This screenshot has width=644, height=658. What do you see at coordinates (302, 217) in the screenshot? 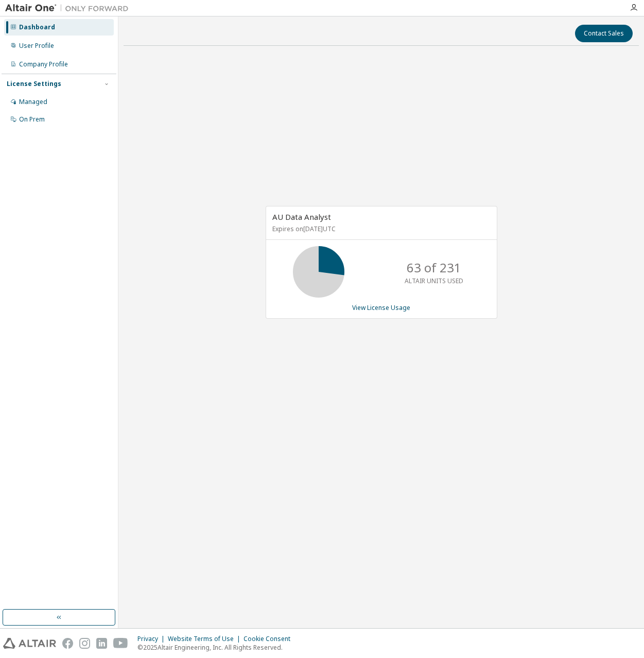
I see `span: AU Data Analyst` at bounding box center [302, 217].